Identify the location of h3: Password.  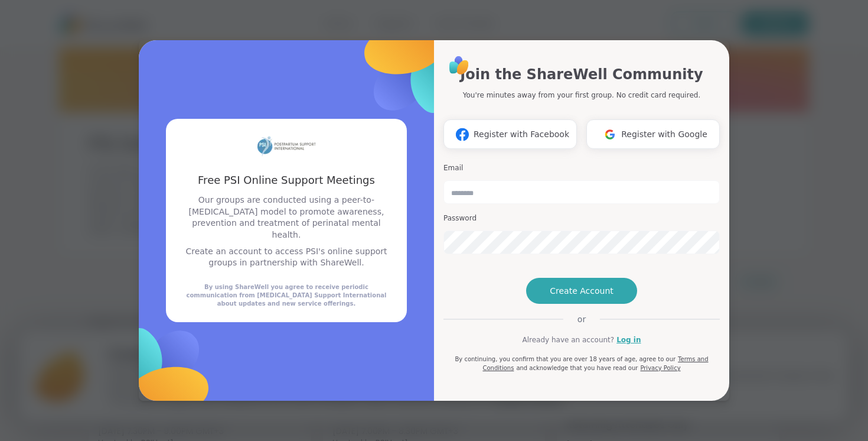
(582, 218).